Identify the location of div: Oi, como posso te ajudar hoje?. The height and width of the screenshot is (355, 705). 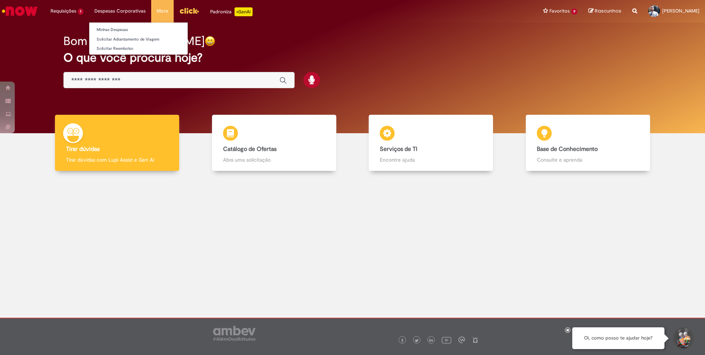
(619, 338).